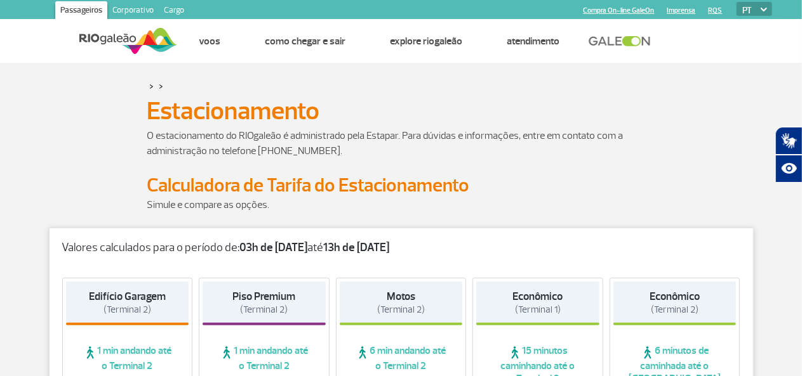 Image resolution: width=802 pixels, height=376 pixels. Describe the element at coordinates (401, 185) in the screenshot. I see `h2: Calculadora de Tarifa do Estacionamento` at that location.